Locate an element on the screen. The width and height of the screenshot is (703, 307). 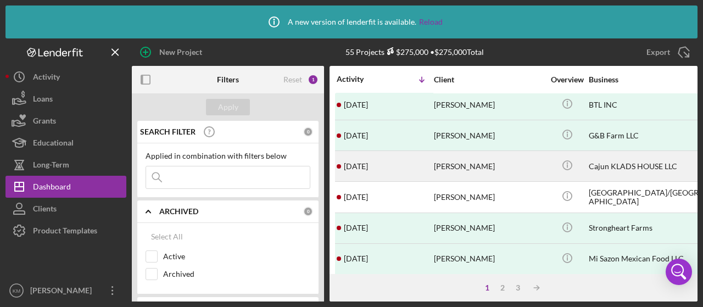
a: Clients is located at coordinates (66, 209).